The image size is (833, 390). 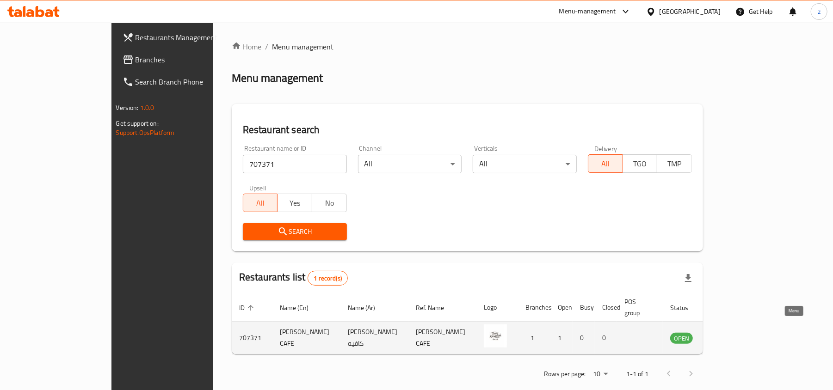 What do you see at coordinates (329, 203) in the screenshot?
I see `button: No` at bounding box center [329, 203].